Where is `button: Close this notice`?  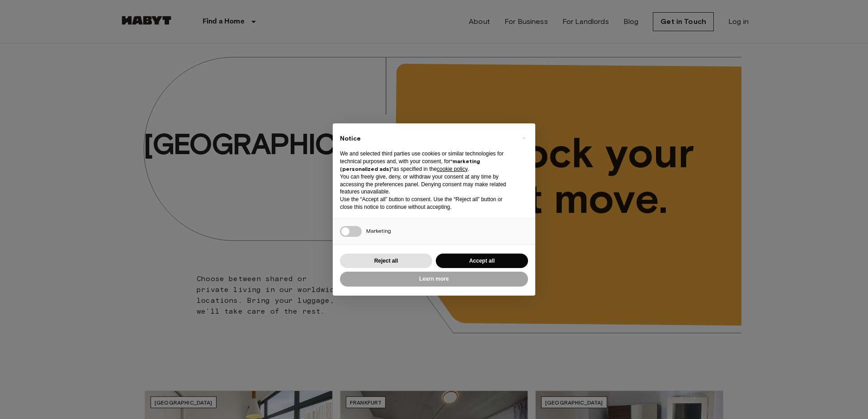
button: Close this notice is located at coordinates (523, 138).